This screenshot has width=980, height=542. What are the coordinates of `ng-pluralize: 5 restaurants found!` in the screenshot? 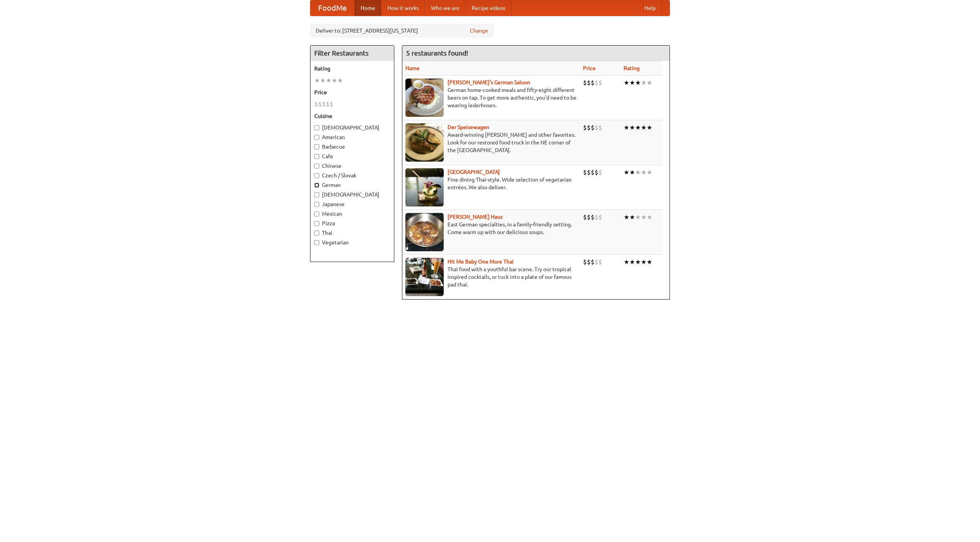 It's located at (437, 53).